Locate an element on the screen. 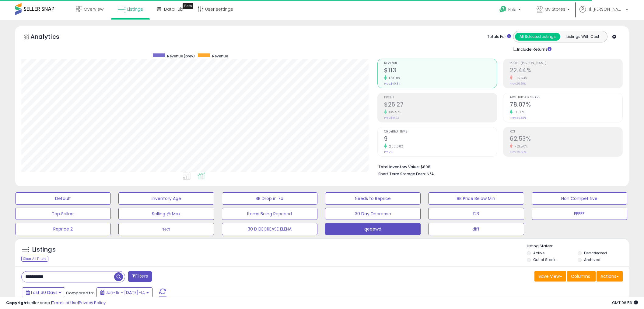 The width and height of the screenshot is (644, 309). span: Help is located at coordinates (512, 9).